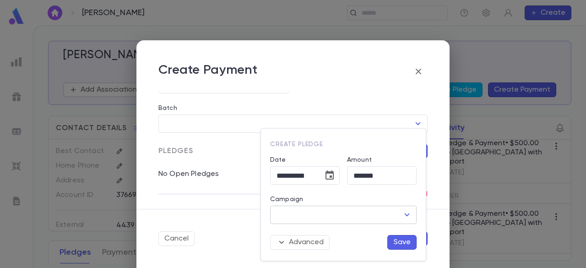 The width and height of the screenshot is (586, 268). I want to click on label: Amount, so click(359, 160).